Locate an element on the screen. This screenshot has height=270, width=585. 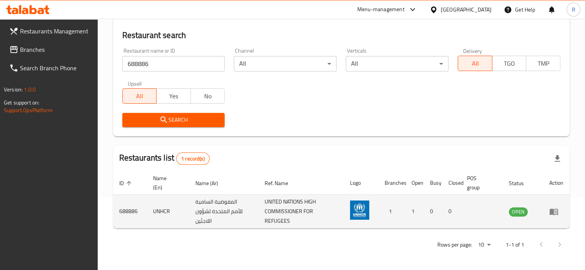
span: Get support on: is located at coordinates (22, 103).